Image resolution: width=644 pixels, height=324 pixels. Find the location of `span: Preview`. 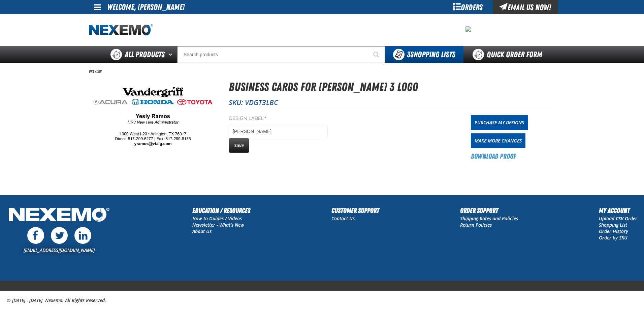

span: Preview is located at coordinates (95, 72).